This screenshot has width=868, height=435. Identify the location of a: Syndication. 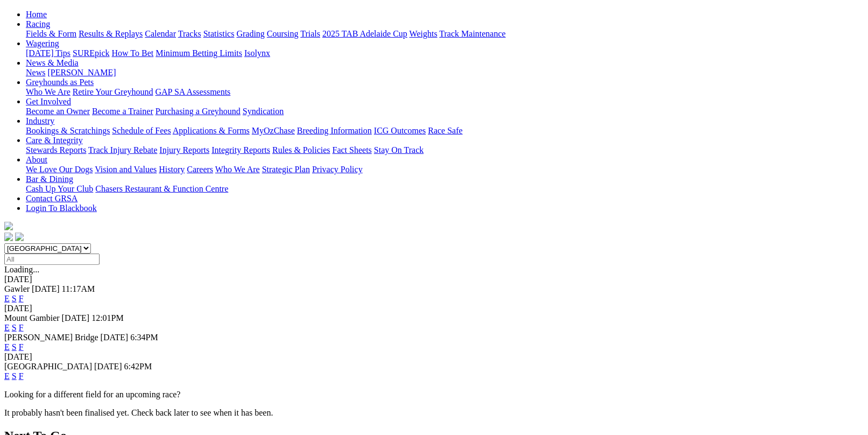
(263, 111).